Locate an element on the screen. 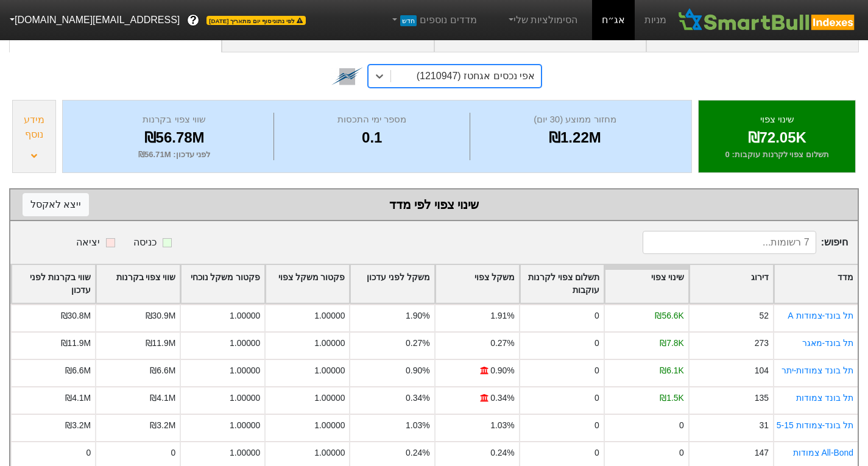 Image resolution: width=868 pixels, height=466 pixels. div: ₪6.1K is located at coordinates (672, 370).